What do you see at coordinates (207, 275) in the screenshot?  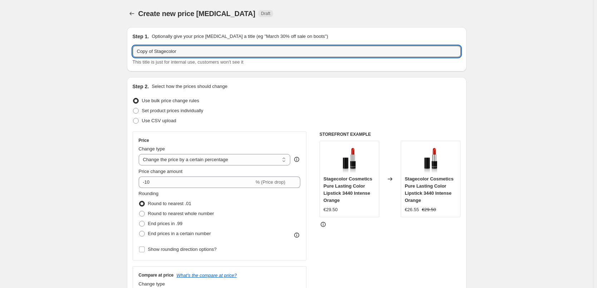 I see `i: What's the compare at price?` at bounding box center [207, 275].